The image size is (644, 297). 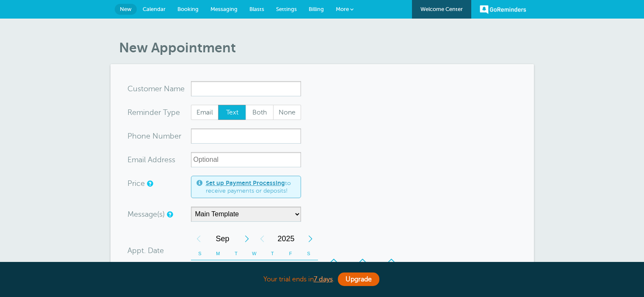 What do you see at coordinates (134, 89) in the screenshot?
I see `span: Cus` at bounding box center [134, 89].